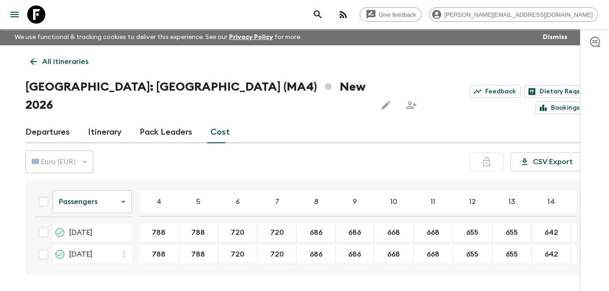 This screenshot has height=291, width=609. Describe the element at coordinates (472, 254) in the screenshot. I see `div: 25 Feb 2026; 12` at that location.